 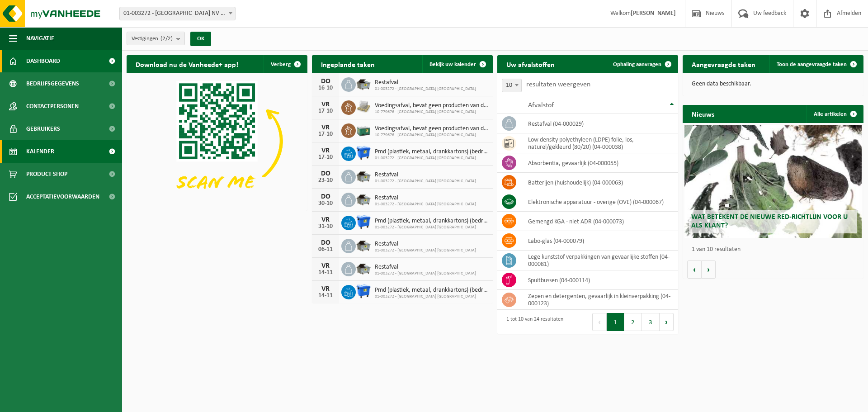 I want to click on button: Volgende, so click(x=708, y=269).